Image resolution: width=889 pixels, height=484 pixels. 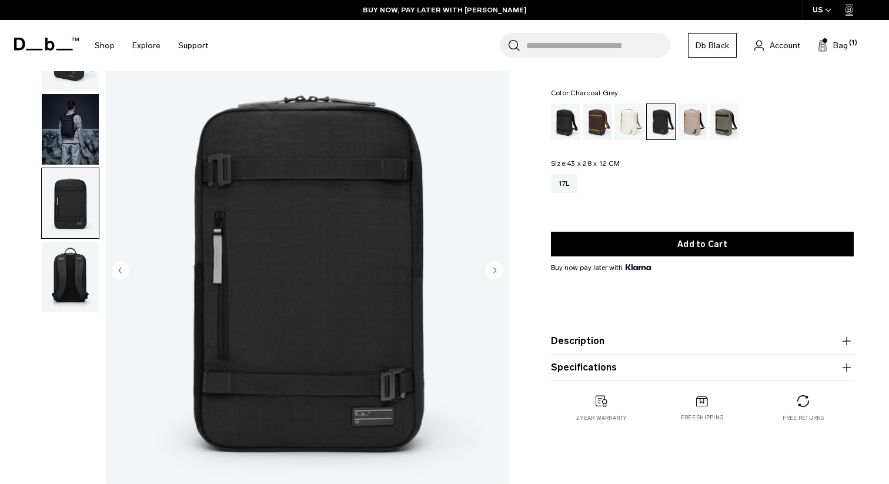 I want to click on span: (1), so click(x=853, y=43).